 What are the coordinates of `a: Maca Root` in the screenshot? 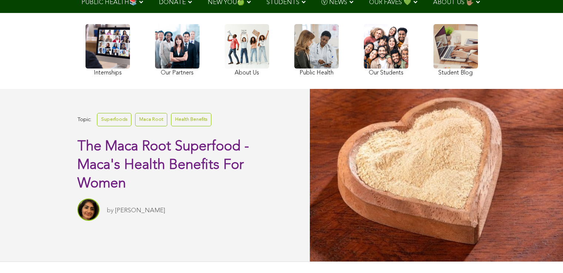 It's located at (151, 119).